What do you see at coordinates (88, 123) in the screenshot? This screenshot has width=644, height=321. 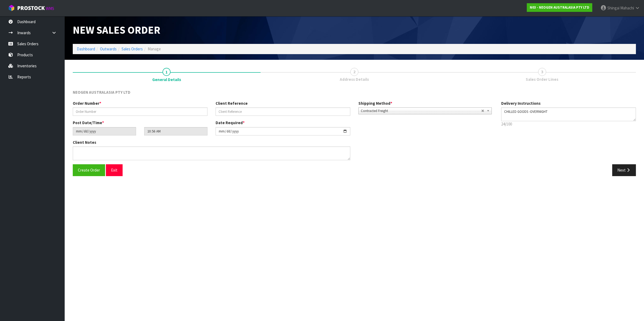 I see `label: Post Date/Time` at bounding box center [88, 123].